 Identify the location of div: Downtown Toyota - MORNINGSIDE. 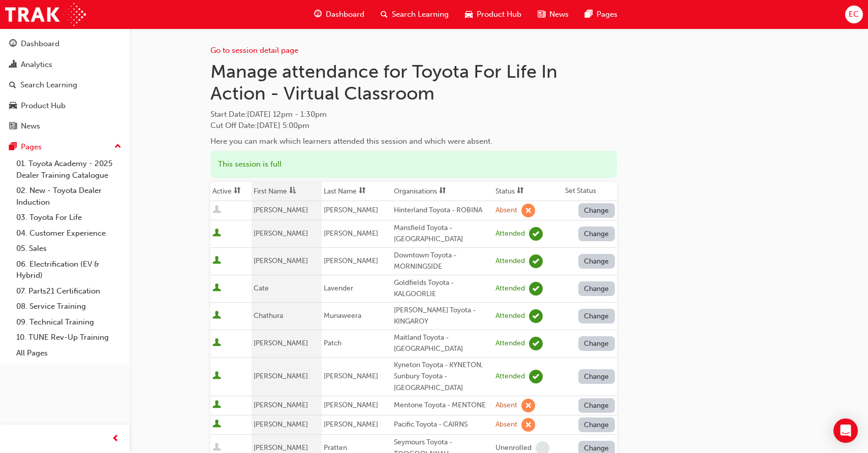
(442, 261).